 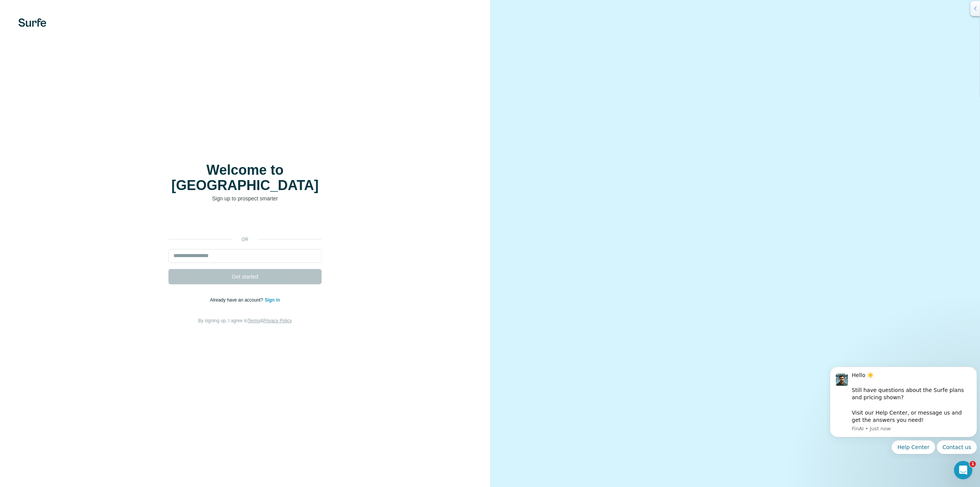 I want to click on div: Quick reply options, so click(x=77, y=87).